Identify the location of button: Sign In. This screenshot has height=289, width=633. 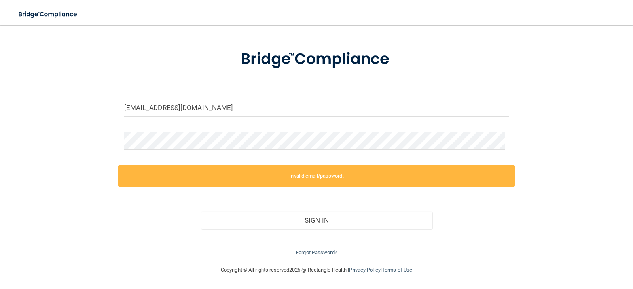
(317, 220).